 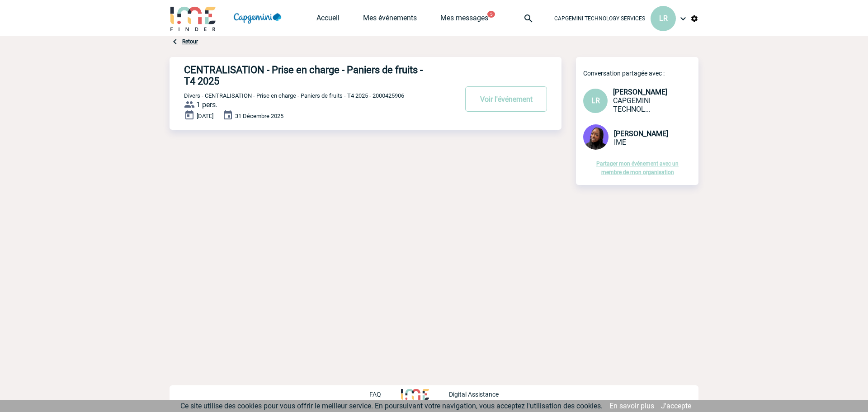 I want to click on h4: CENTRALISATION - Prise en charge - Paniers de fruits - T4 2025, so click(x=307, y=76).